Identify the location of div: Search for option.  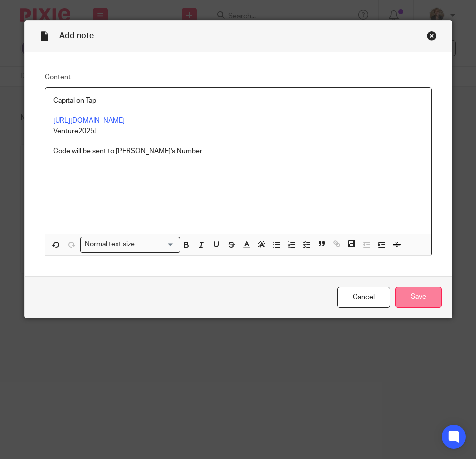
(130, 244).